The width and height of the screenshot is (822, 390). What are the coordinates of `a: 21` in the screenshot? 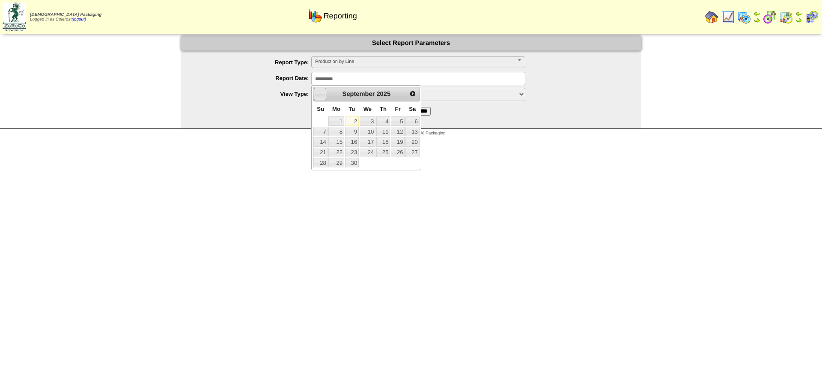 It's located at (320, 152).